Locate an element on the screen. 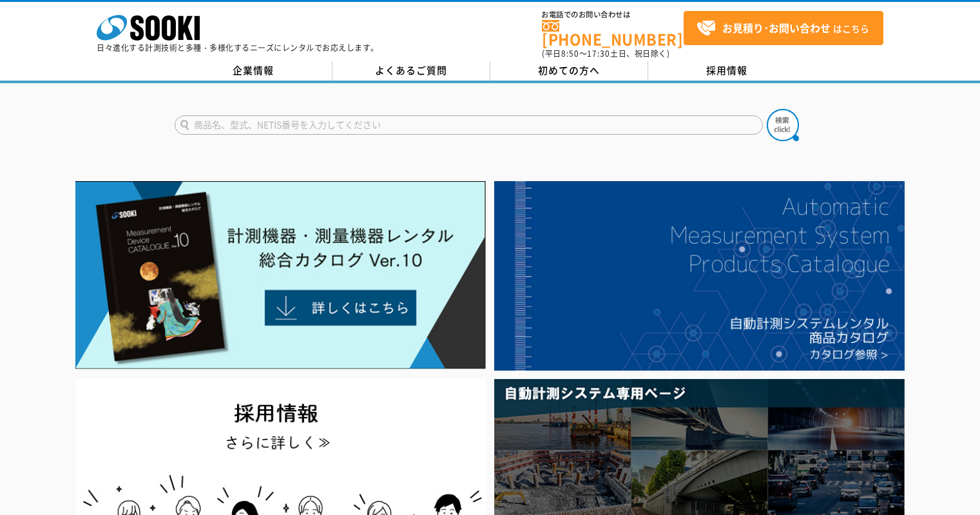 This screenshot has height=515, width=980. img: btn_search.png is located at coordinates (783, 125).